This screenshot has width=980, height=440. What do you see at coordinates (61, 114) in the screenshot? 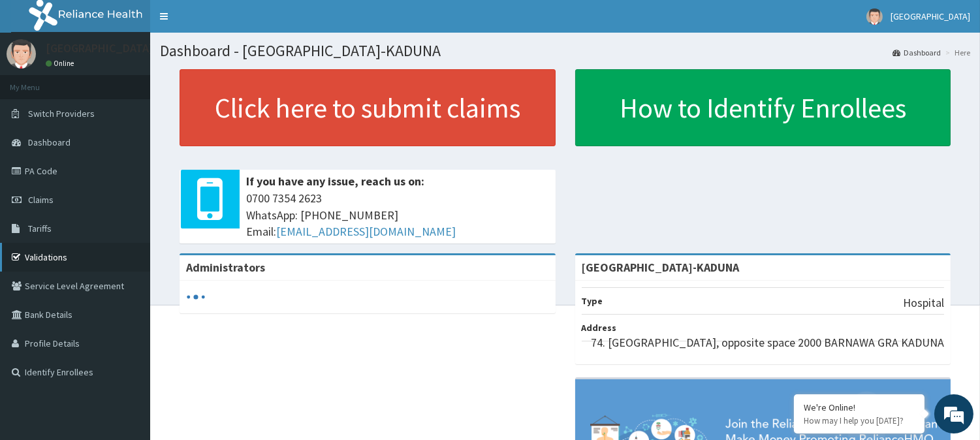
I see `span: Switch Providers` at bounding box center [61, 114].